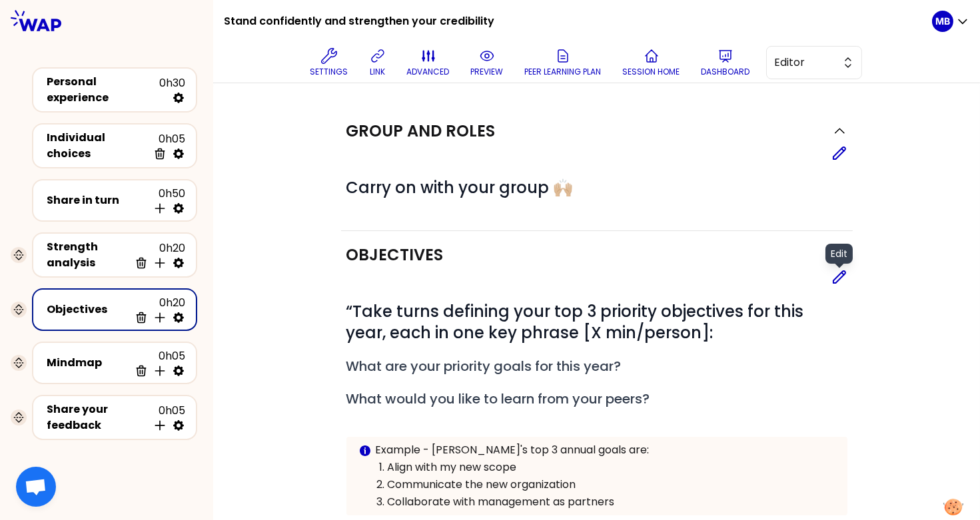 This screenshot has width=980, height=520. What do you see at coordinates (88, 363) in the screenshot?
I see `div: Mindmap` at bounding box center [88, 363].